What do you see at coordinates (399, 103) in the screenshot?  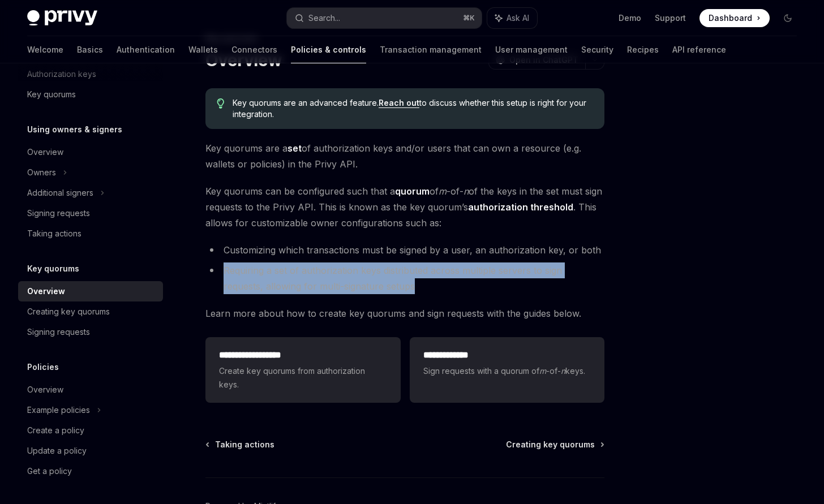 I see `a: Reach out` at bounding box center [399, 103].